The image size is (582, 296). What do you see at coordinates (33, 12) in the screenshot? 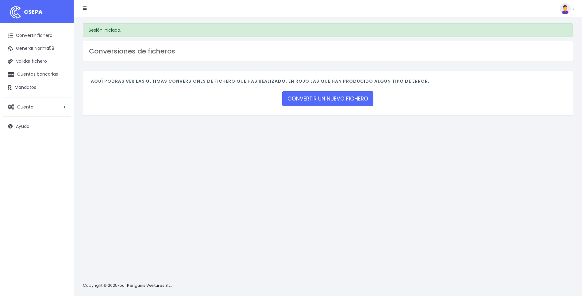
I see `span: CSEPA` at bounding box center [33, 12].